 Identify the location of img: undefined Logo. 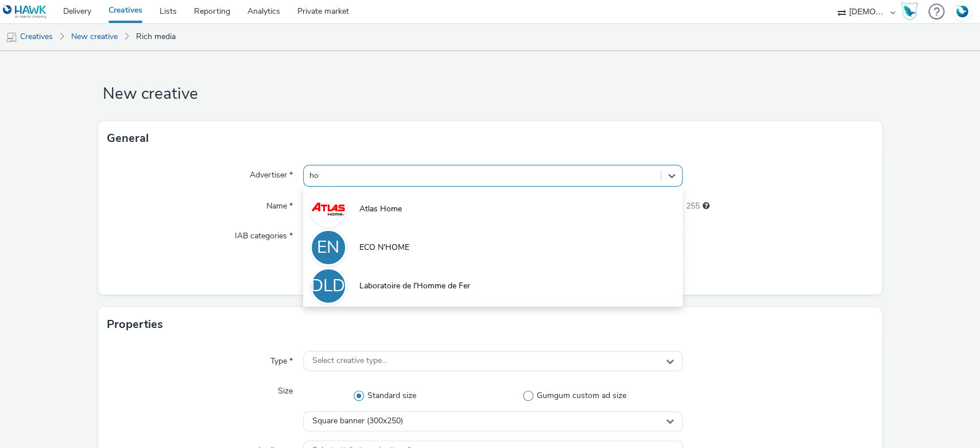
(24, 12).